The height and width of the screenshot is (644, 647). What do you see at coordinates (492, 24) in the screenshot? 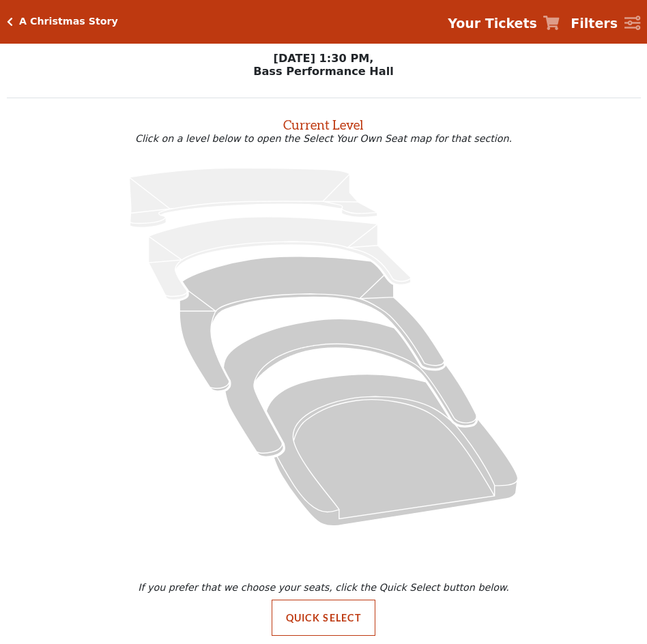
I see `strong: Your Tickets` at bounding box center [492, 24].